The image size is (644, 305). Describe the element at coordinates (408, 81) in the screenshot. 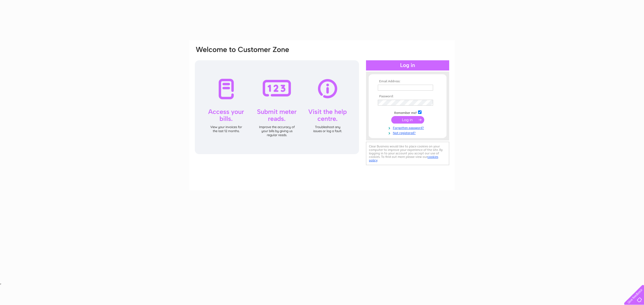

I see `th: Email Address:` at that location.